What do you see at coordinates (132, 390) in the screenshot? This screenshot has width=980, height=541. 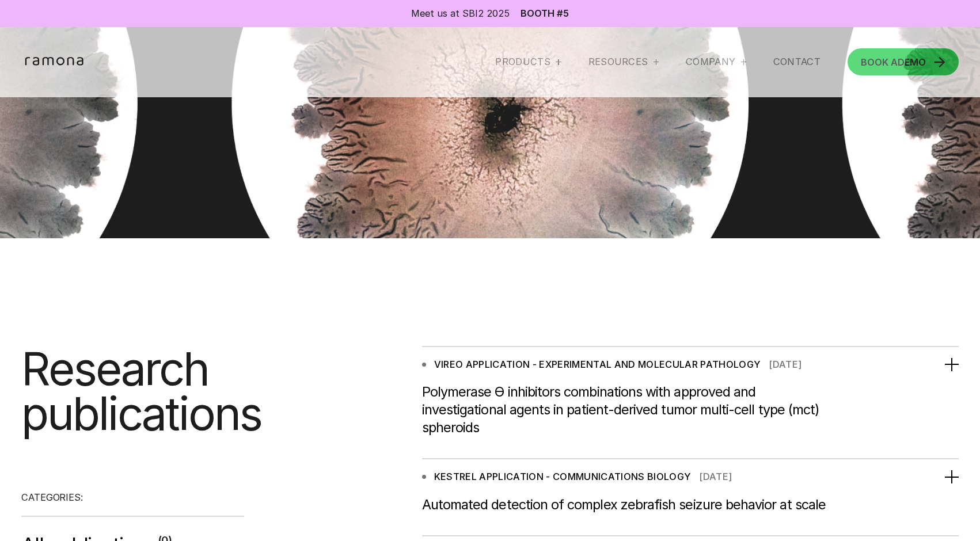 I see `h1: Research publications` at bounding box center [132, 390].